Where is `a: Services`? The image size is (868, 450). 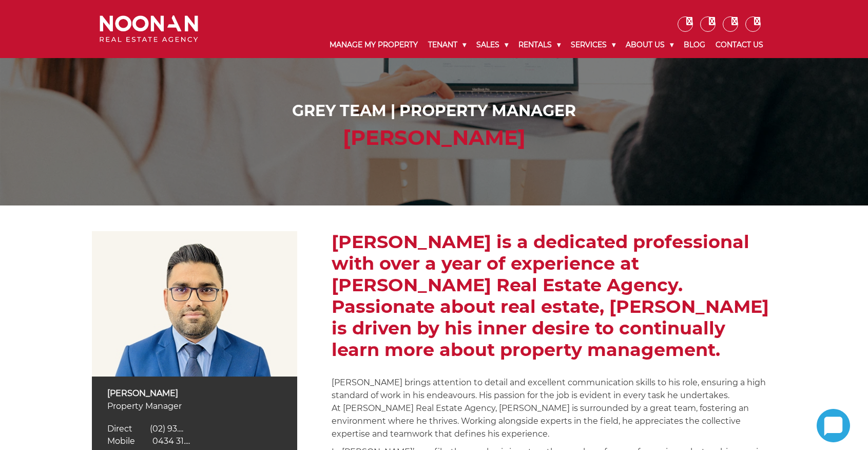
a: Services is located at coordinates (593, 45).